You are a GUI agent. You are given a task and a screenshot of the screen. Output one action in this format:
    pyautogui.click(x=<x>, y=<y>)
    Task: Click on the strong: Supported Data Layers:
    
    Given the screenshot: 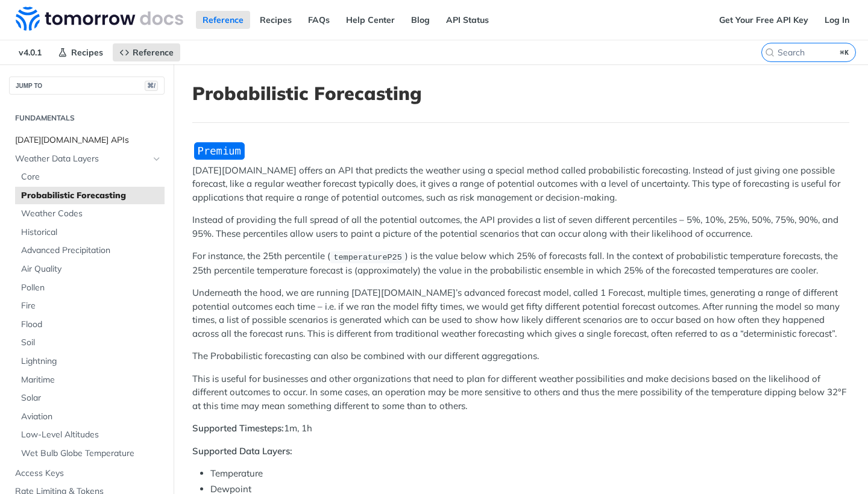 What is the action you would take?
    pyautogui.click(x=242, y=450)
    